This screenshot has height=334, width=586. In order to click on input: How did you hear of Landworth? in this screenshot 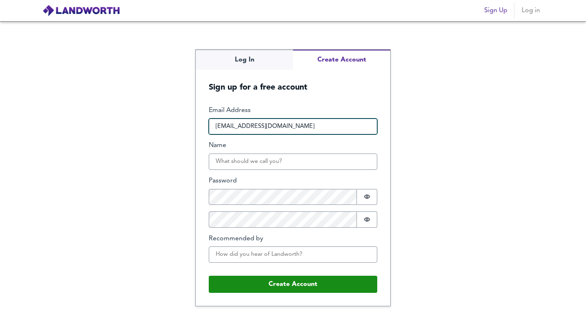, I will do `click(293, 254)`.